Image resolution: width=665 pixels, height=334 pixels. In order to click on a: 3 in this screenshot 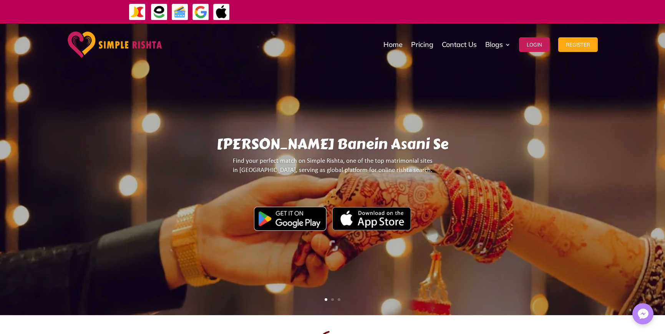, I will do `click(339, 299)`.